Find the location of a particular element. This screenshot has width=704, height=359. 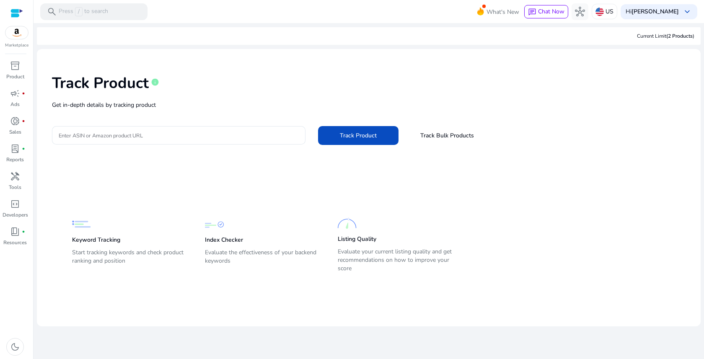

span: code_blocks is located at coordinates (15, 204).